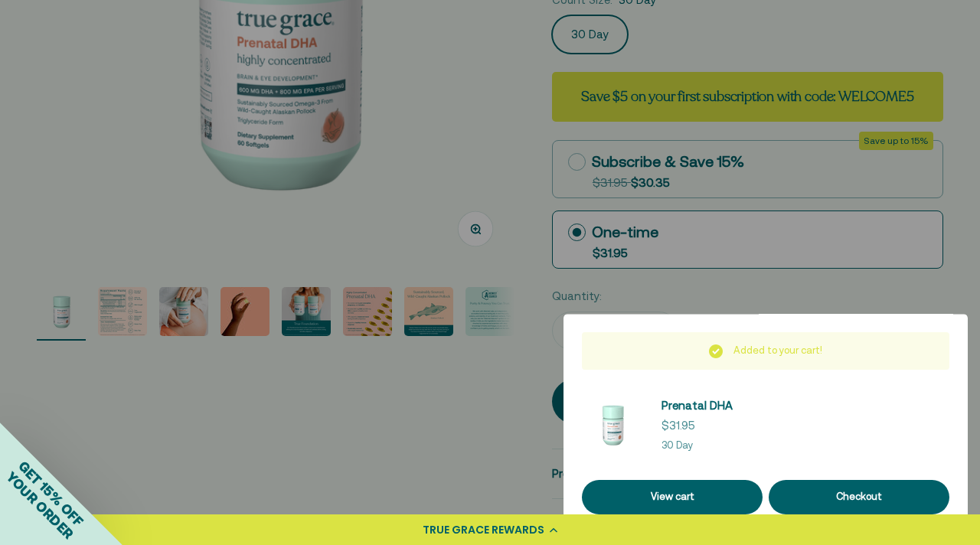 This screenshot has height=545, width=980. Describe the element at coordinates (679, 426) in the screenshot. I see `sale-price: $31.95` at that location.